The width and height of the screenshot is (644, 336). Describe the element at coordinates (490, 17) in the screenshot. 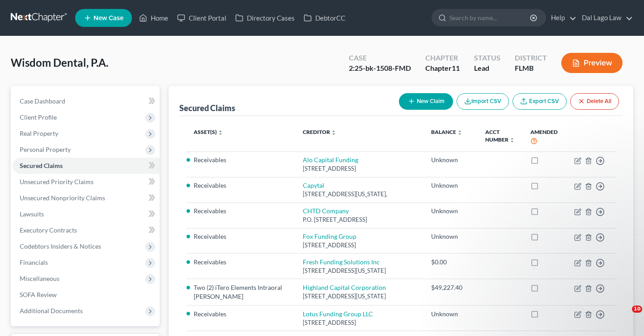

I see `input: Search by name...` at that location.